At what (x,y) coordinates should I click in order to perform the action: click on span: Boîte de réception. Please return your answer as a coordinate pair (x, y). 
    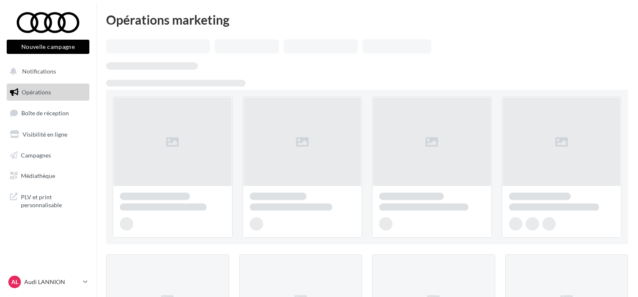
    Looking at the image, I should click on (45, 113).